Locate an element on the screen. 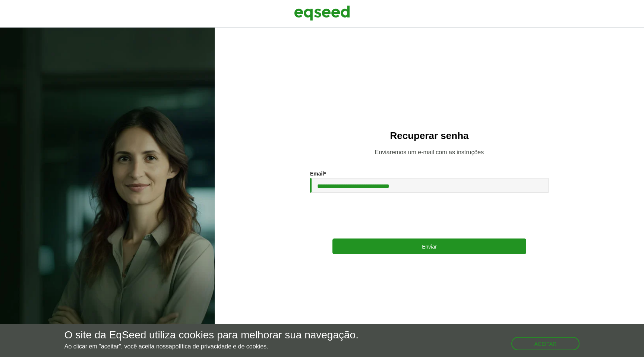 This screenshot has height=357, width=644. img: EqSeed Logo is located at coordinates (322, 13).